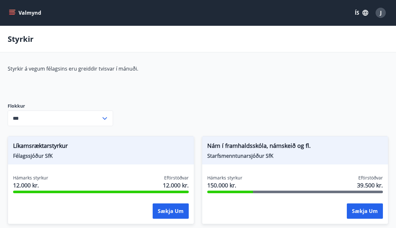 The height and width of the screenshot is (228, 396). Describe the element at coordinates (225, 185) in the screenshot. I see `span: 150.000 kr.` at that location.